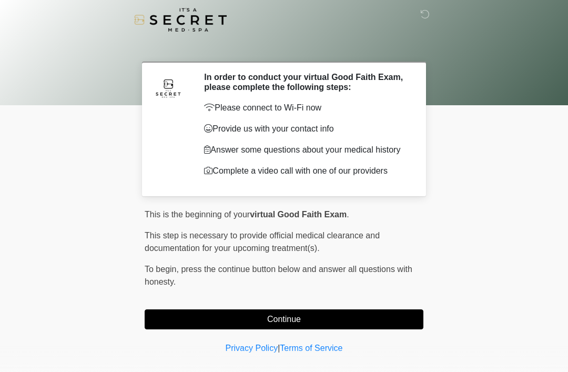  What do you see at coordinates (306, 171) in the screenshot?
I see `p: Complete a video call with one of our providers` at bounding box center [306, 171].